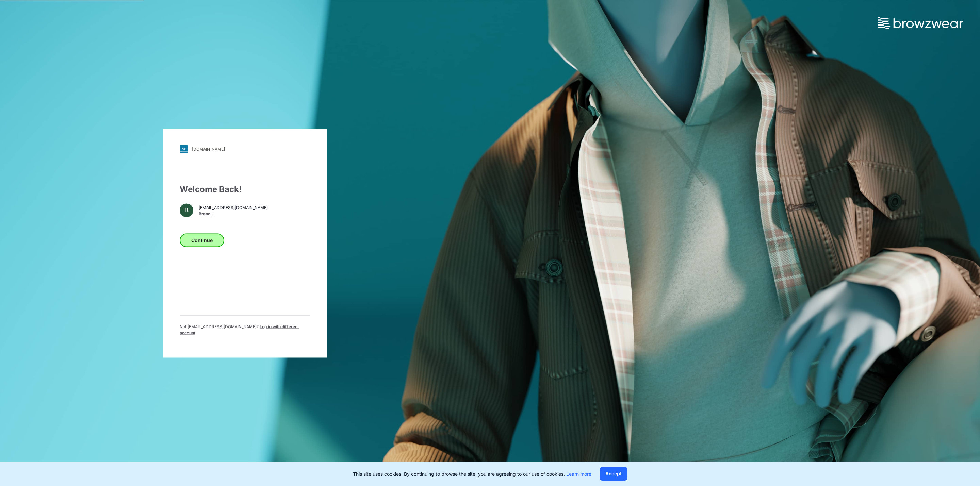 Image resolution: width=980 pixels, height=486 pixels. What do you see at coordinates (202, 240) in the screenshot?
I see `button: Continue` at bounding box center [202, 240].